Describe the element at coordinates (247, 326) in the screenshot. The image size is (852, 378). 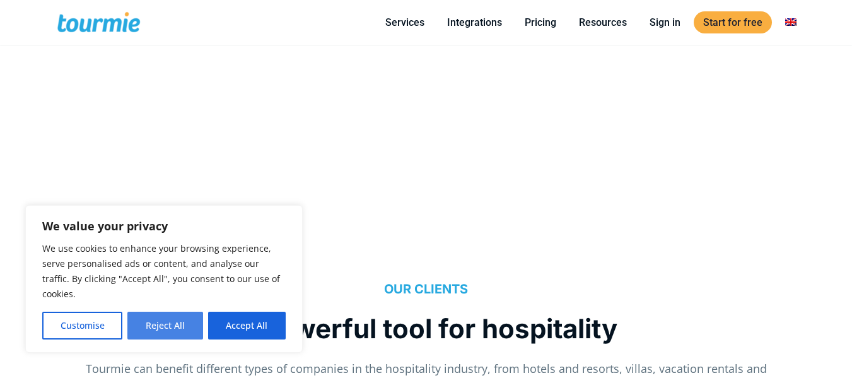
I see `button: Accept All` at that location.